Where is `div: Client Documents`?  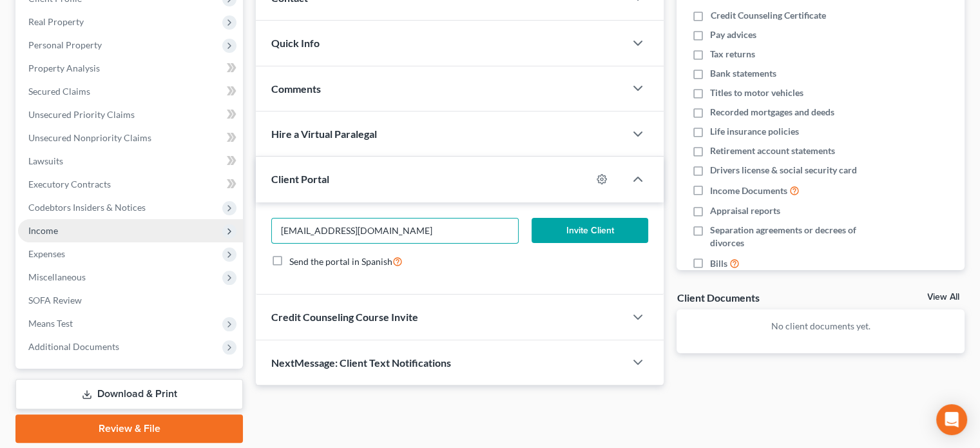
div: Client Documents is located at coordinates (718, 297).